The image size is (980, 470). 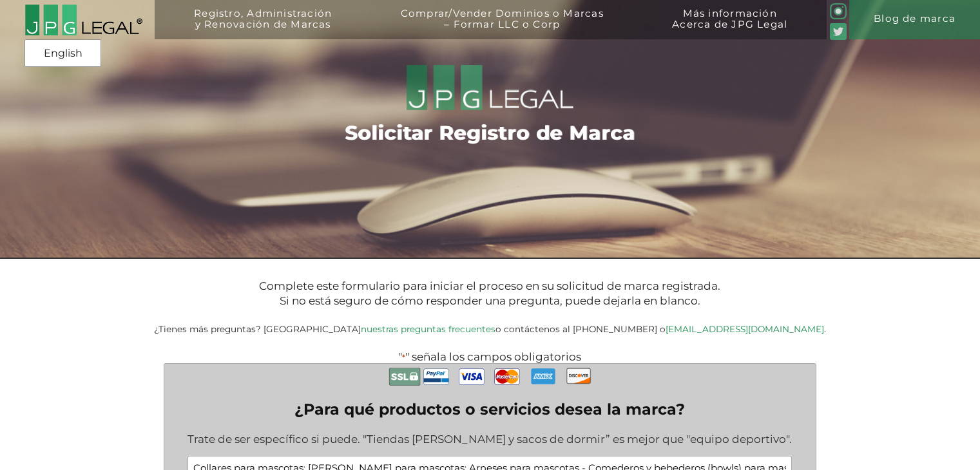 I want to click on p: " " señala los campos obligatorios, so click(x=491, y=357).